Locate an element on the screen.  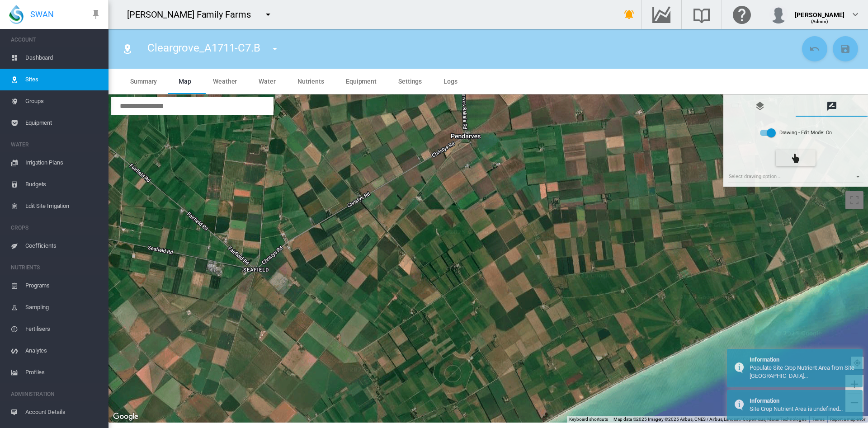
span: Analytes is located at coordinates (63, 351).